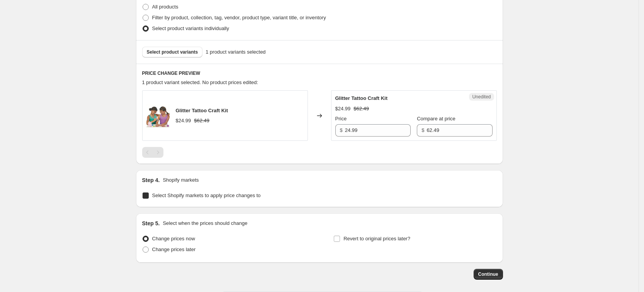 This screenshot has width=644, height=292. What do you see at coordinates (174, 250) in the screenshot?
I see `span: Change prices later` at bounding box center [174, 250].